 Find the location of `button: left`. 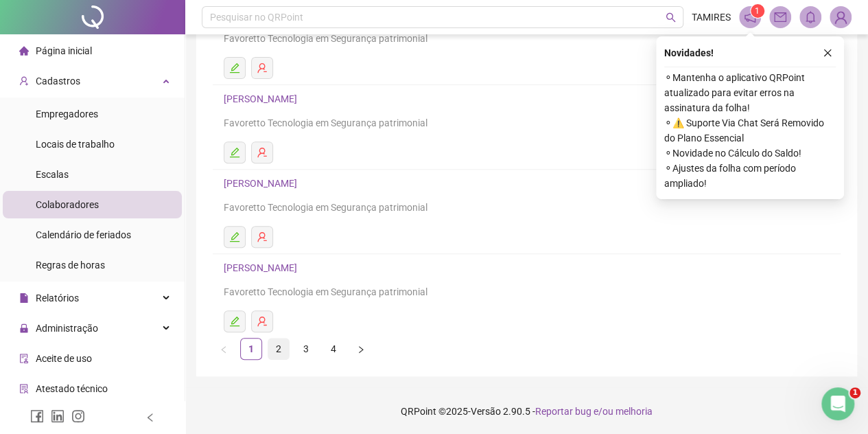

button: left is located at coordinates (223, 349).